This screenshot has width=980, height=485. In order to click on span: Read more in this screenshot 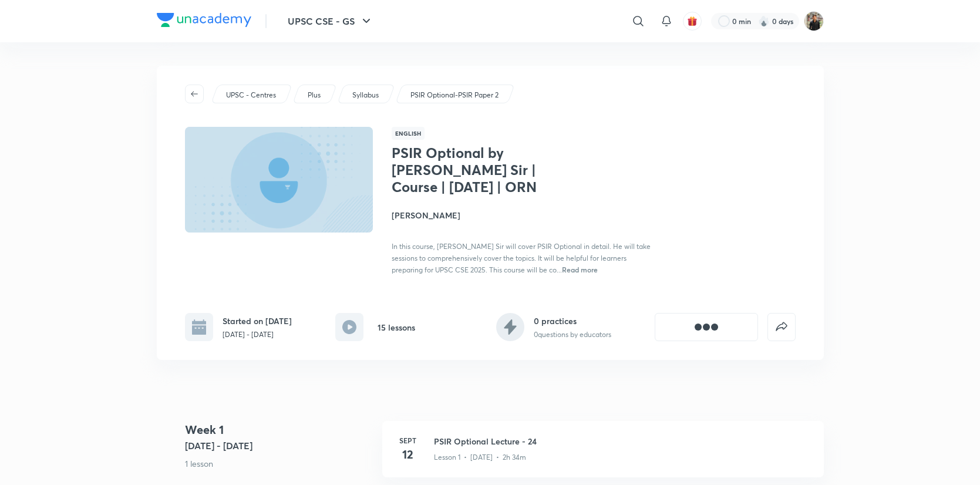, I will do `click(580, 270)`.